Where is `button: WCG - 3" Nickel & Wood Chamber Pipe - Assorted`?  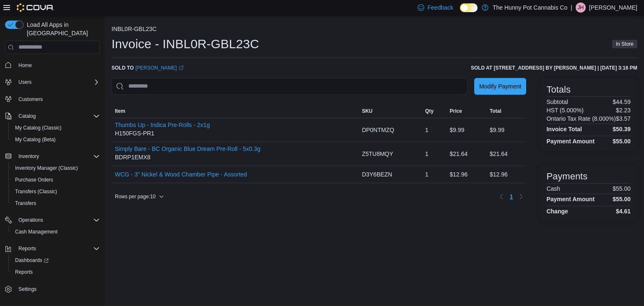
button: WCG - 3" Nickel & Wood Chamber Pipe - Assorted is located at coordinates (181, 174).